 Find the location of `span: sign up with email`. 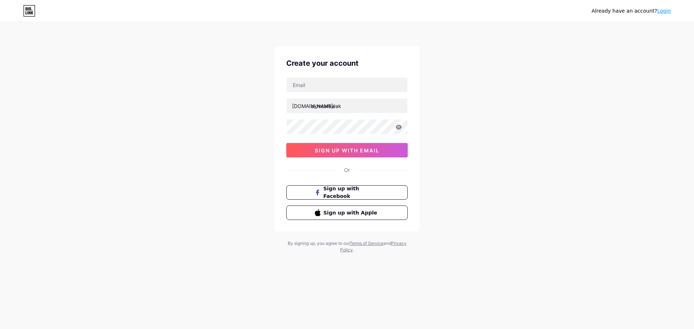

span: sign up with email is located at coordinates (347, 150).